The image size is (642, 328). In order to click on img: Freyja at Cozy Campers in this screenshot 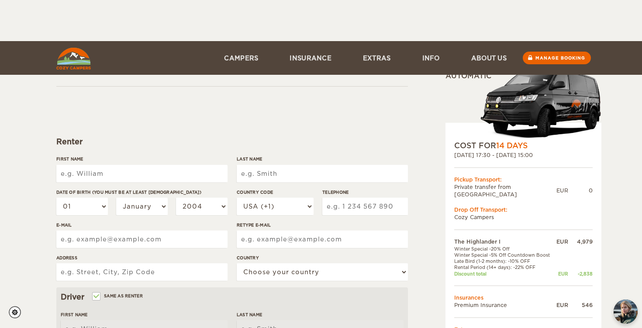, I will do `click(626, 311)`.